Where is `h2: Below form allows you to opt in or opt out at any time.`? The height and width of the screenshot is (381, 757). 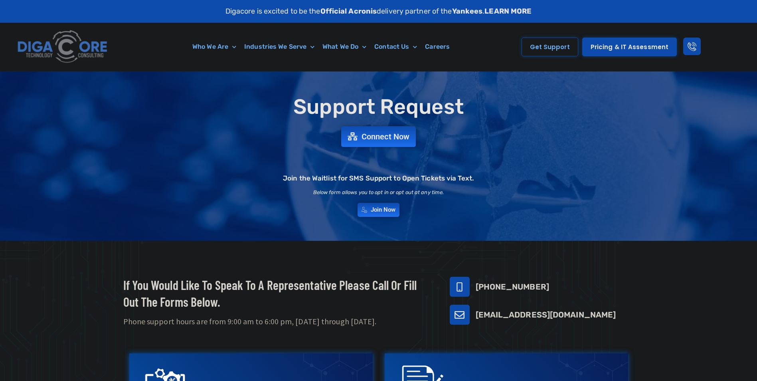 h2: Below form allows you to opt in or opt out at any time. is located at coordinates (379, 192).